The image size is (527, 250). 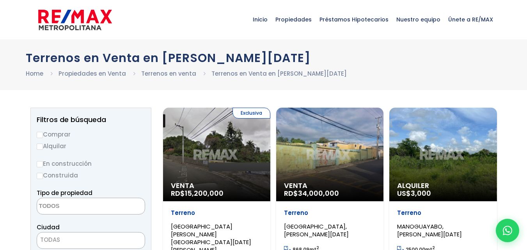 I want to click on span: Inicio, so click(x=260, y=19).